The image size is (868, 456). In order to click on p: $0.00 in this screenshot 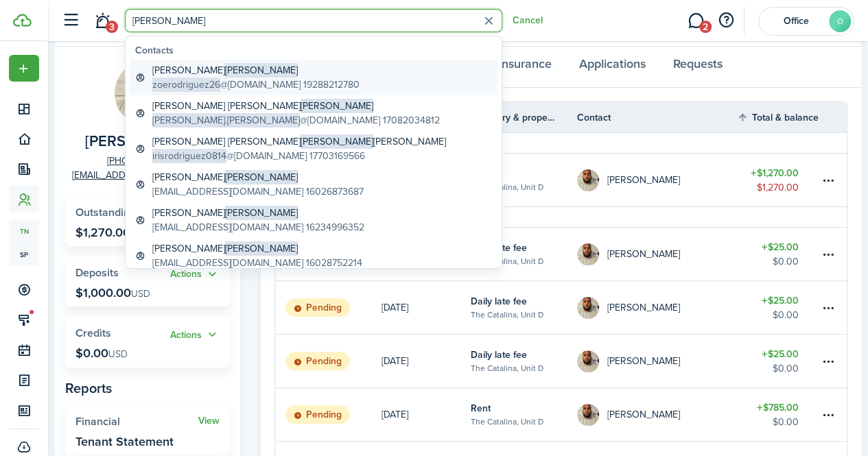, I will do `click(102, 353)`.